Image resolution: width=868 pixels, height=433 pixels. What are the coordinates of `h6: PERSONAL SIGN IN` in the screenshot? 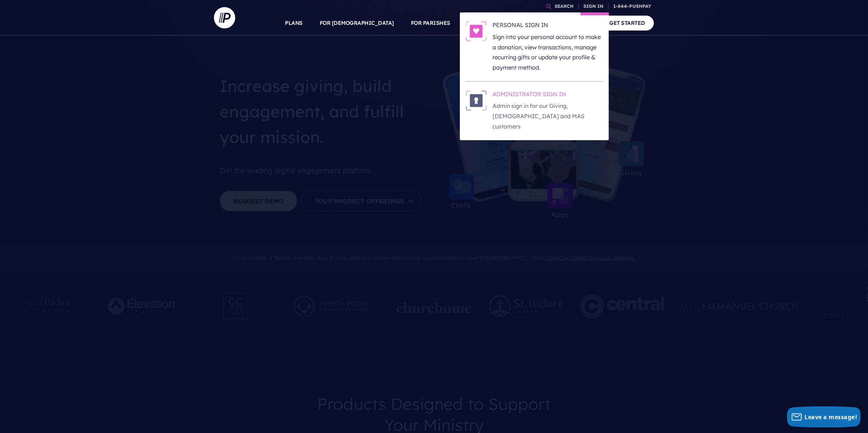 It's located at (548, 26).